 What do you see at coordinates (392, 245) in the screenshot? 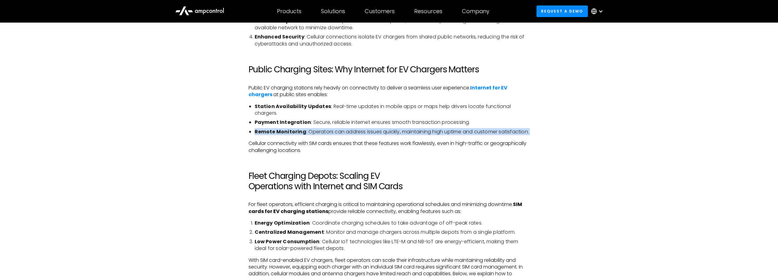
I see `li: : Cellular IoT technologies like LTE-M and NB-IoT are energy-efficient, making them ideal for sol...` at bounding box center [392, 245].